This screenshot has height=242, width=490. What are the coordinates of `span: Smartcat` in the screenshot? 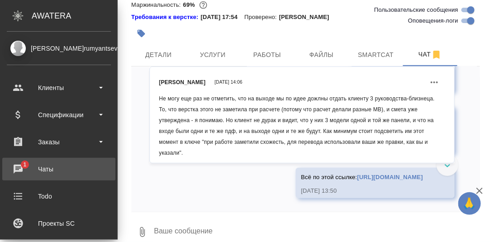 It's located at (376, 55).